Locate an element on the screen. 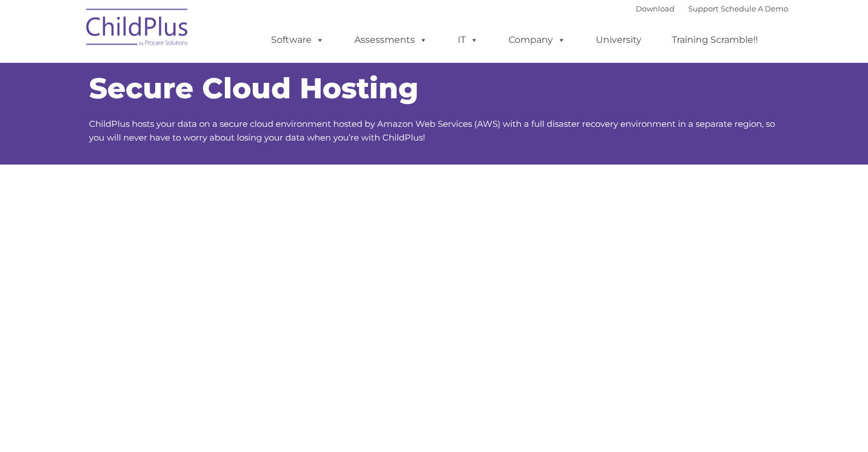 This screenshot has width=868, height=452. a: Software is located at coordinates (297, 40).